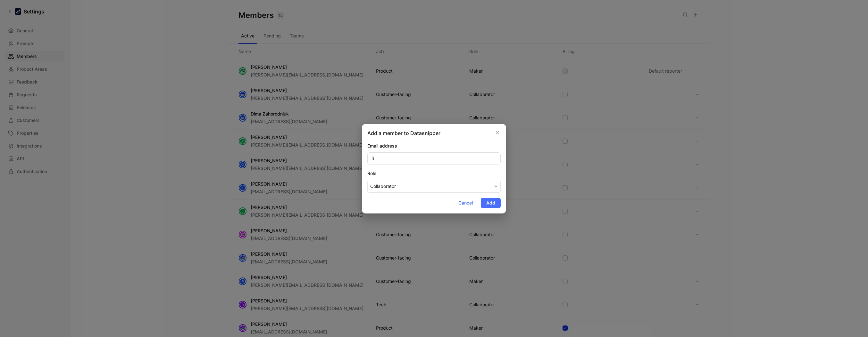 The image size is (868, 337). Describe the element at coordinates (434, 146) in the screenshot. I see `div: Email address` at that location.